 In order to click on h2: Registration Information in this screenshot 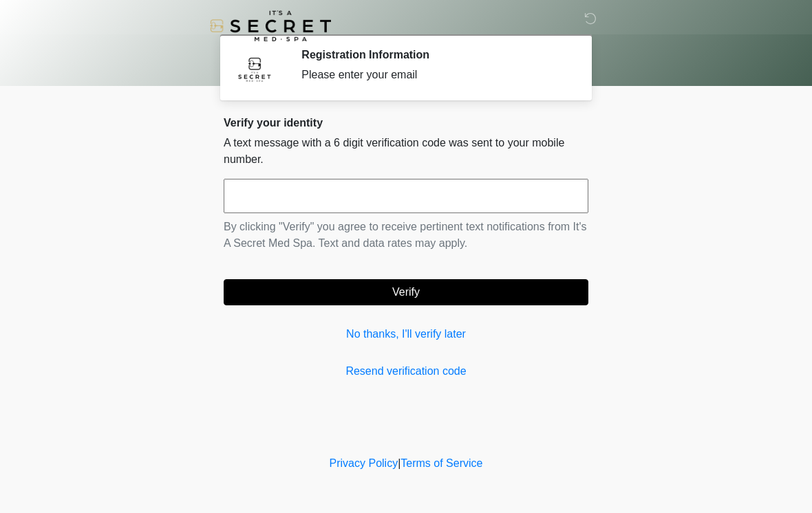, I will do `click(434, 54)`.